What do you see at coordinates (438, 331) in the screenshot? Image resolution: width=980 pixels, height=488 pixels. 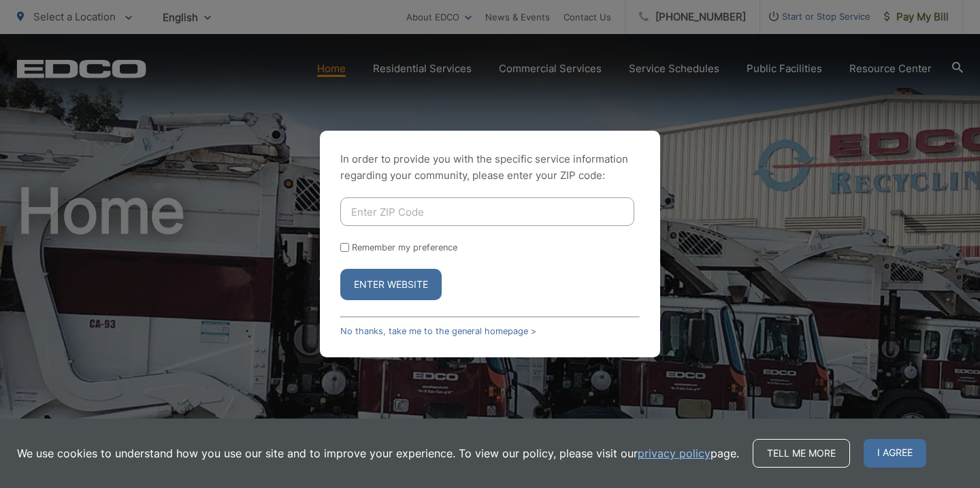 I see `a: No thanks, take me to the general homepage >` at bounding box center [438, 331].